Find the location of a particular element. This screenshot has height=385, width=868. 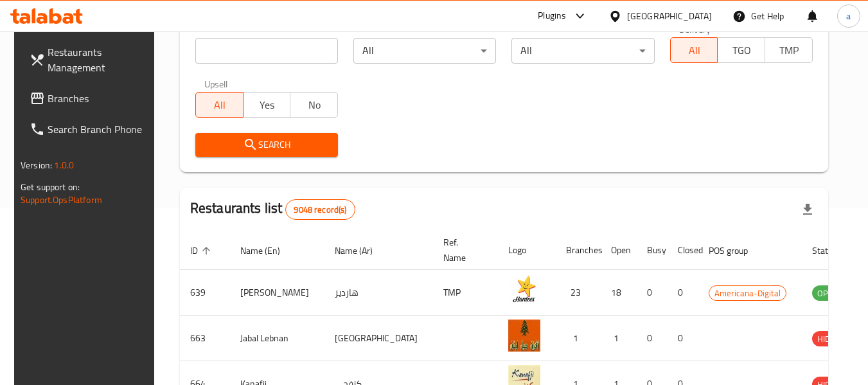

td: TMP is located at coordinates (465, 292).